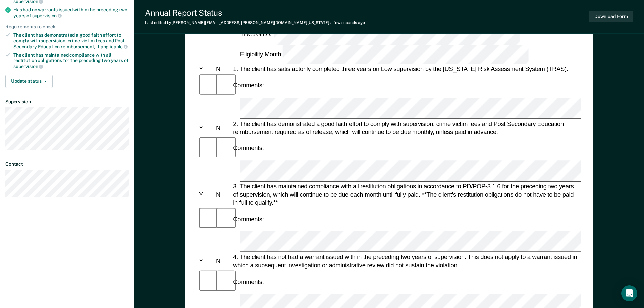 The width and height of the screenshot is (644, 308). Describe the element at coordinates (348, 23) in the screenshot. I see `span: a few seconds ago` at that location.